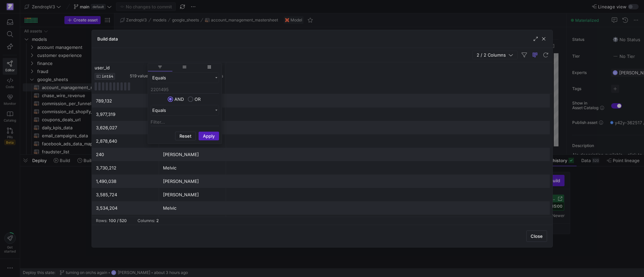 The width and height of the screenshot is (644, 277). What do you see at coordinates (492, 55) in the screenshot?
I see `span: 2 / 2 Columns` at bounding box center [492, 55].